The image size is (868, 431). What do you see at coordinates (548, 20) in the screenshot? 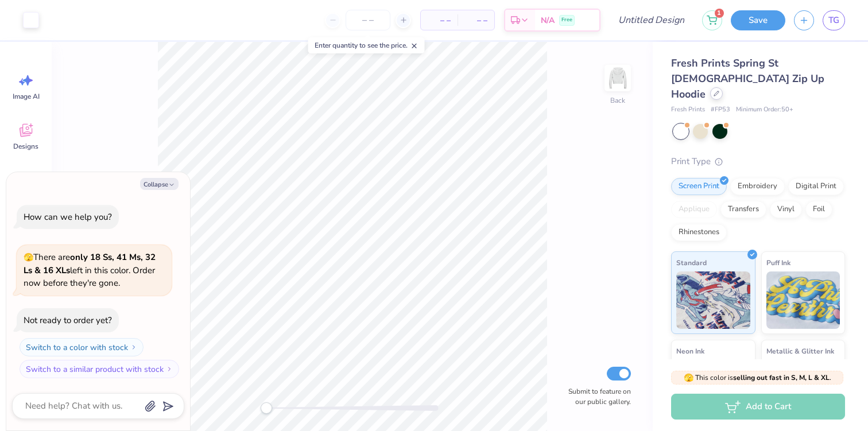
I see `span: N/A` at bounding box center [548, 20].